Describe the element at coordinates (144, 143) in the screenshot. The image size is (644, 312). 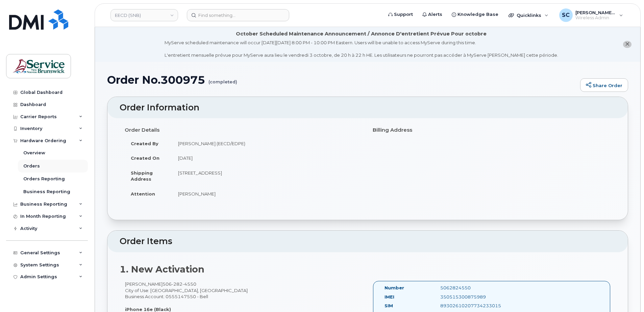
I see `strong: Created By` at that location.